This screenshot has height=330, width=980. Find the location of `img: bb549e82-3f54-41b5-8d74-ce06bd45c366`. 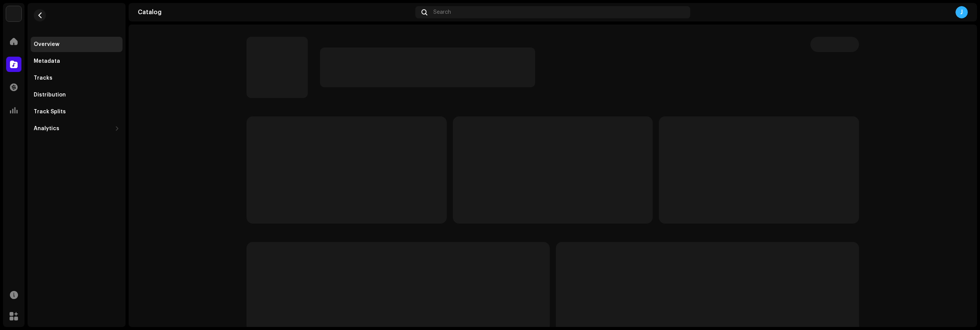

img: bb549e82-3f54-41b5-8d74-ce06bd45c366 is located at coordinates (14, 14).